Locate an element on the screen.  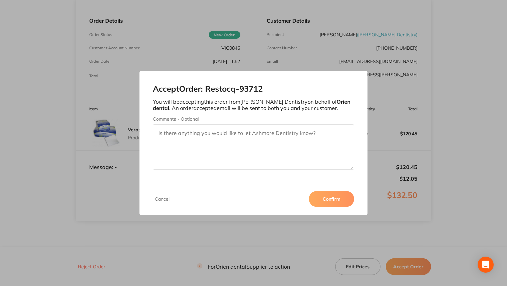
h2: Accept Order: Restocq- 93712 is located at coordinates (254, 89).